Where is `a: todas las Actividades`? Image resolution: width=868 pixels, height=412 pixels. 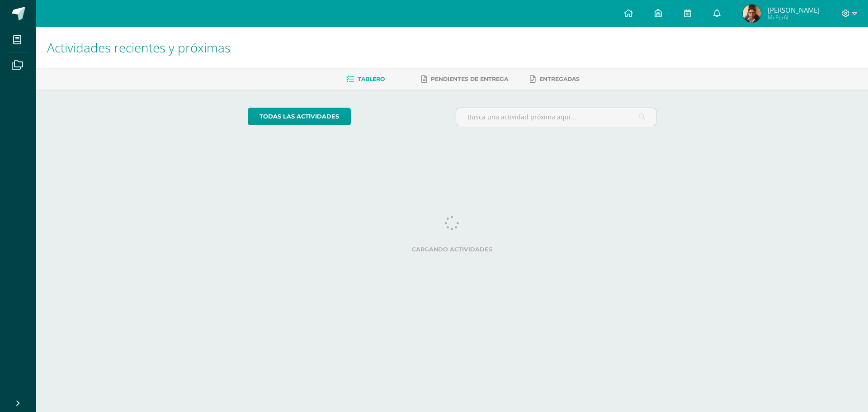
a: todas las Actividades is located at coordinates (299, 116).